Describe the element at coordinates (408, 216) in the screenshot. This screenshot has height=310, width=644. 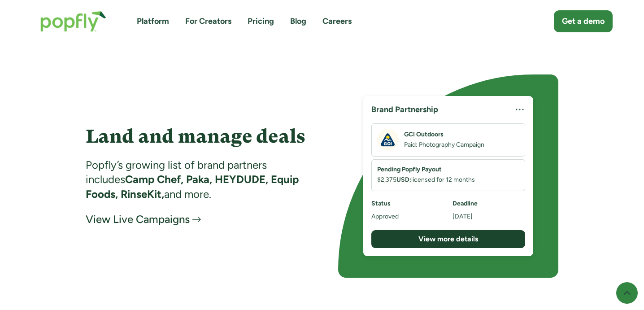
I see `div: Approved` at that location.